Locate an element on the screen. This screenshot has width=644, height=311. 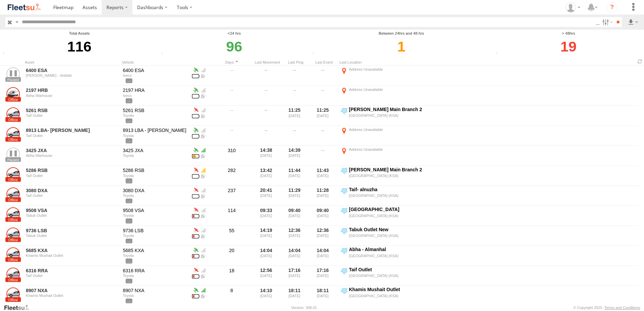
div: 9508 VSA is located at coordinates (155, 210).